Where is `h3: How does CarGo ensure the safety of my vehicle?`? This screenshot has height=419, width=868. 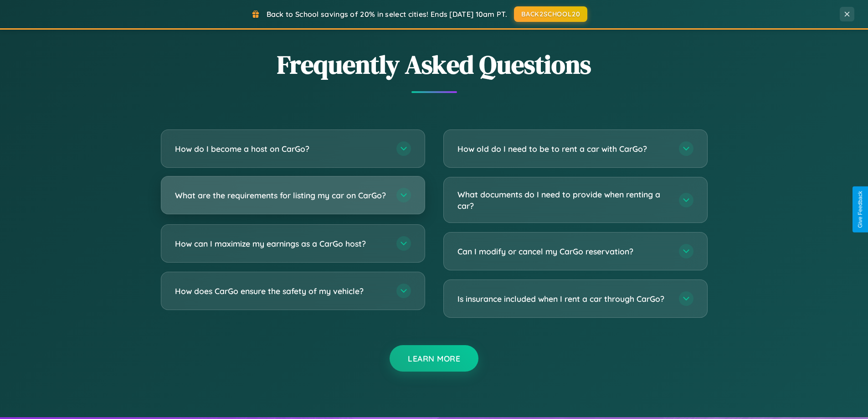
h3: How does CarGo ensure the safety of my vehicle? is located at coordinates (281, 291).